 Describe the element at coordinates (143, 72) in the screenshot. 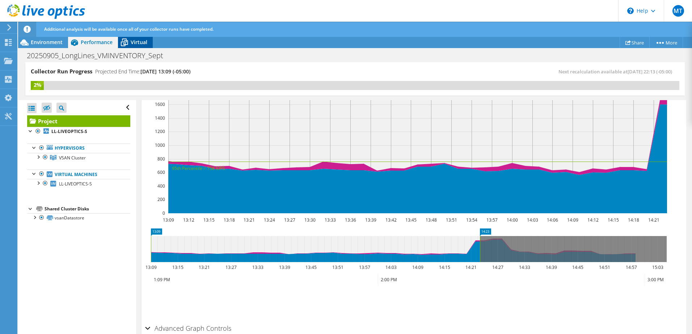

I see `h4: Projected End Time:` at that location.